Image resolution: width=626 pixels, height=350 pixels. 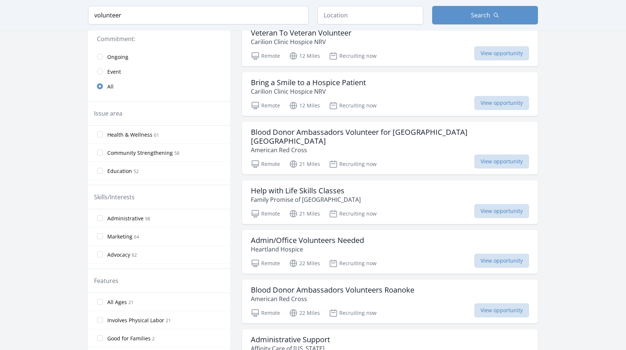 What do you see at coordinates (129, 338) in the screenshot?
I see `span: Good for Families` at bounding box center [129, 338].